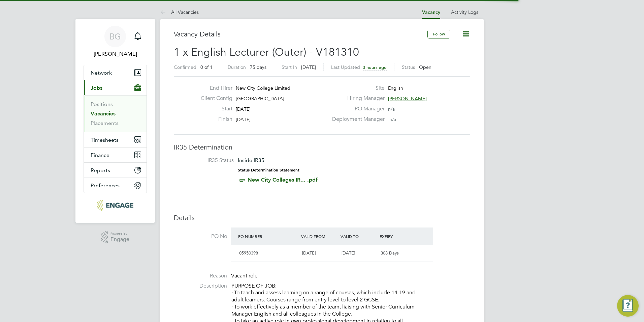 This screenshot has height=322, width=644. Describe the element at coordinates (263, 88) in the screenshot. I see `span: New City College Limited` at that location.